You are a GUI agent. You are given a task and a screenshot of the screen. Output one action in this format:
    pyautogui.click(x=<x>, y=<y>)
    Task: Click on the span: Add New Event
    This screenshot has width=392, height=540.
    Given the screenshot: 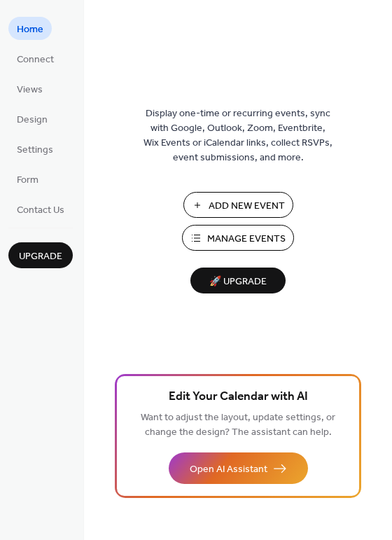 What is the action you would take?
    pyautogui.click(x=246, y=206)
    